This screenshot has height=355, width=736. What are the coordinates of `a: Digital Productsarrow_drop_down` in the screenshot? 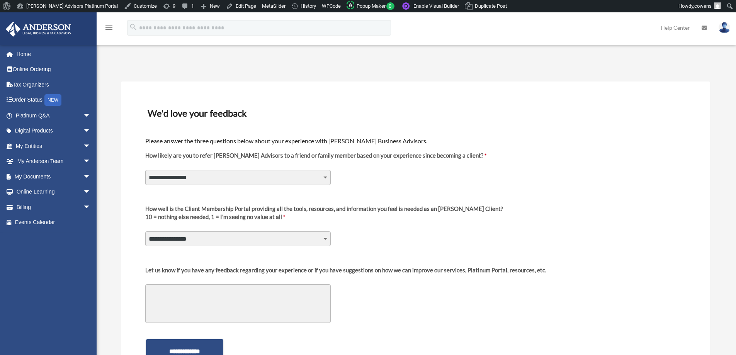 It's located at (54, 131).